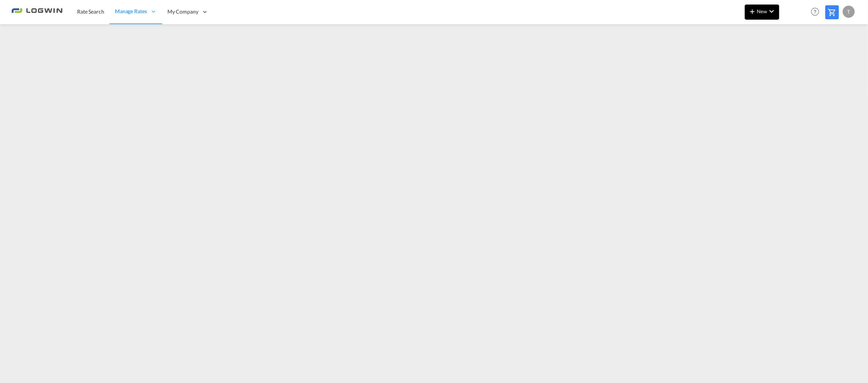 This screenshot has height=383, width=868. I want to click on md-icon: icon-chevron-down, so click(772, 11).